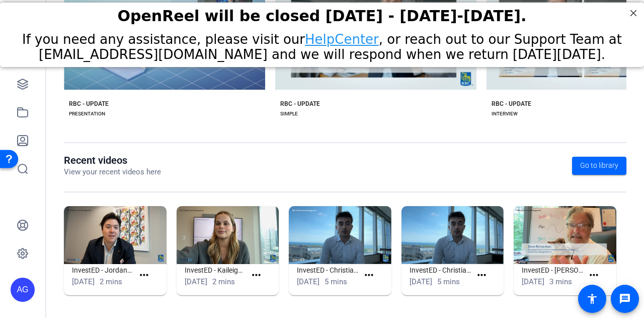  I want to click on span: Go to library, so click(599, 165).